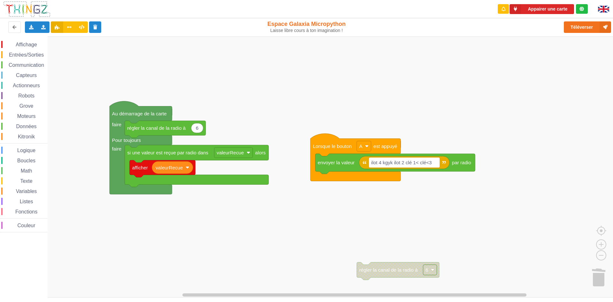  Describe the element at coordinates (27, 191) in the screenshot. I see `span: Variables` at that location.